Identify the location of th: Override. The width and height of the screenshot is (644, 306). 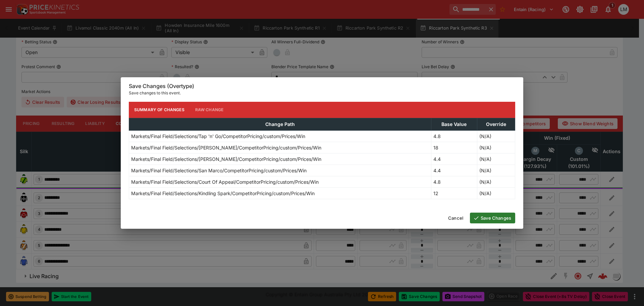
(496, 124).